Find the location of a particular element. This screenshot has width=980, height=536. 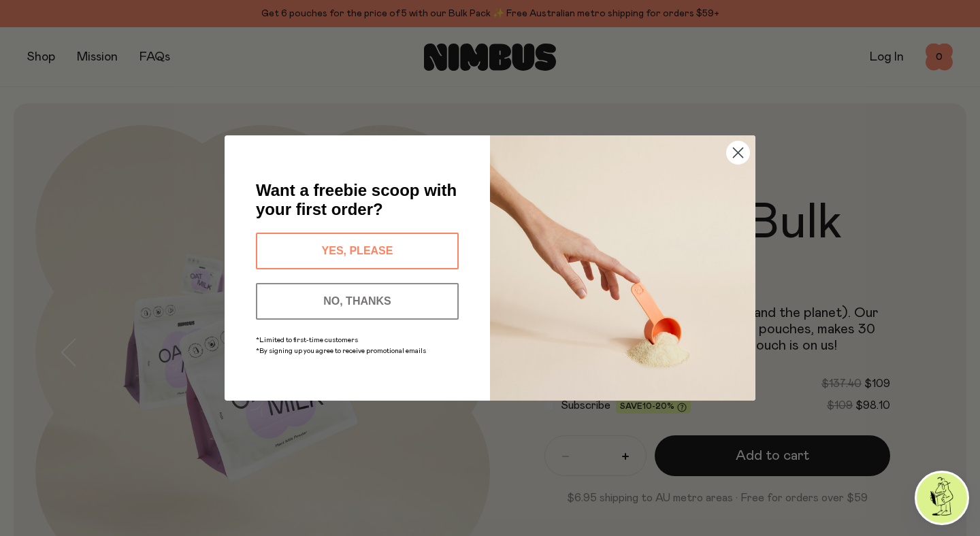

button: Close dialog is located at coordinates (738, 152).